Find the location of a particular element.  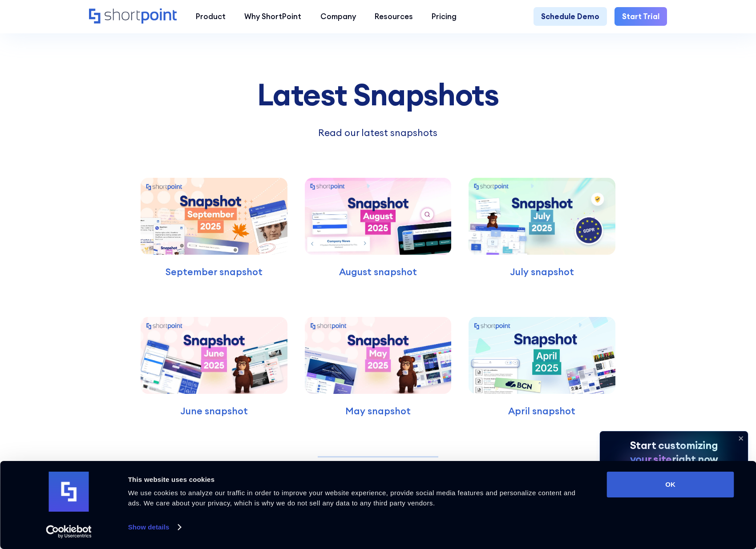

p: Read our latest snapshots is located at coordinates (378, 133).